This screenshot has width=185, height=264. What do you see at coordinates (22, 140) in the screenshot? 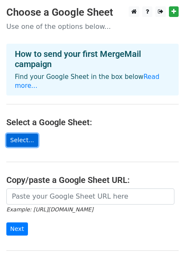
I see `a: Select...` at bounding box center [22, 140].